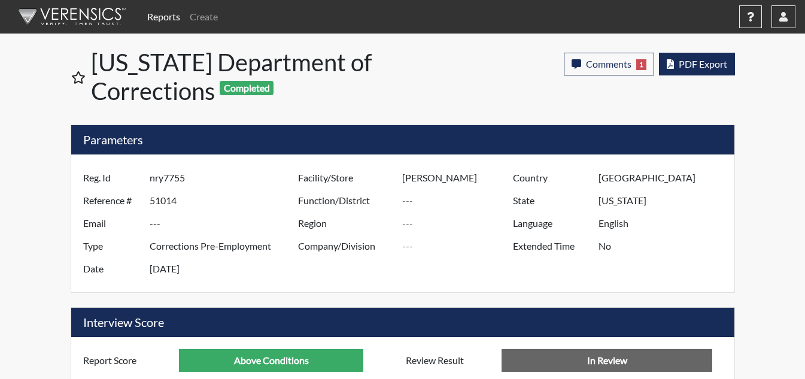 The height and width of the screenshot is (379, 805). I want to click on label: Facility/Store, so click(346, 178).